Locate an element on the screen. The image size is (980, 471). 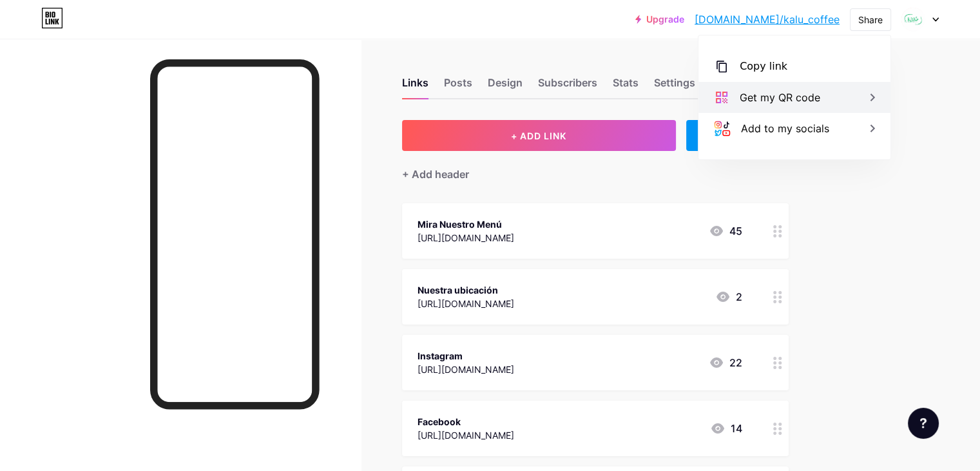
button: + ADD LINK is located at coordinates (538, 136).